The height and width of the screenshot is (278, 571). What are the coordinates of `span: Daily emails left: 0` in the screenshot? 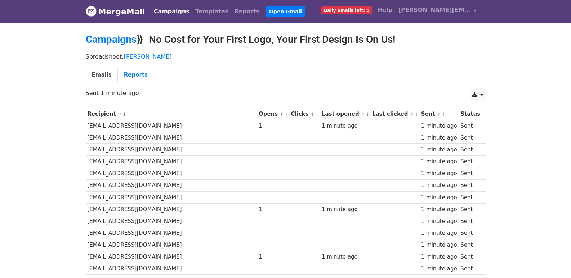 It's located at (347, 10).